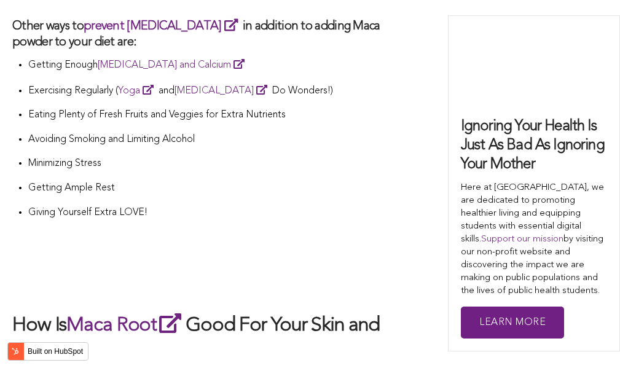  I want to click on a: Maca Root, so click(126, 326).